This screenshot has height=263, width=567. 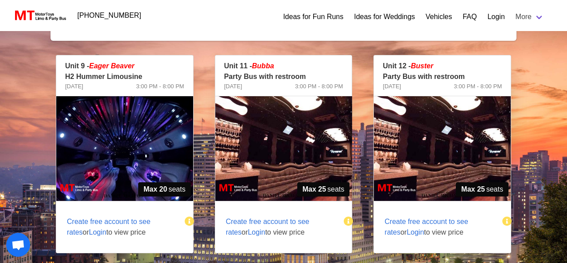 I want to click on a: Login, so click(x=495, y=17).